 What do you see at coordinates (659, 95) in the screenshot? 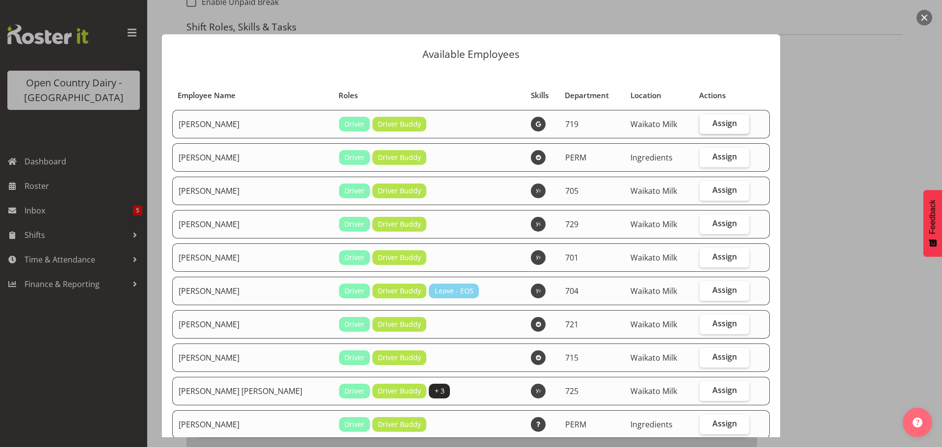
I see `div: Location` at bounding box center [659, 95].